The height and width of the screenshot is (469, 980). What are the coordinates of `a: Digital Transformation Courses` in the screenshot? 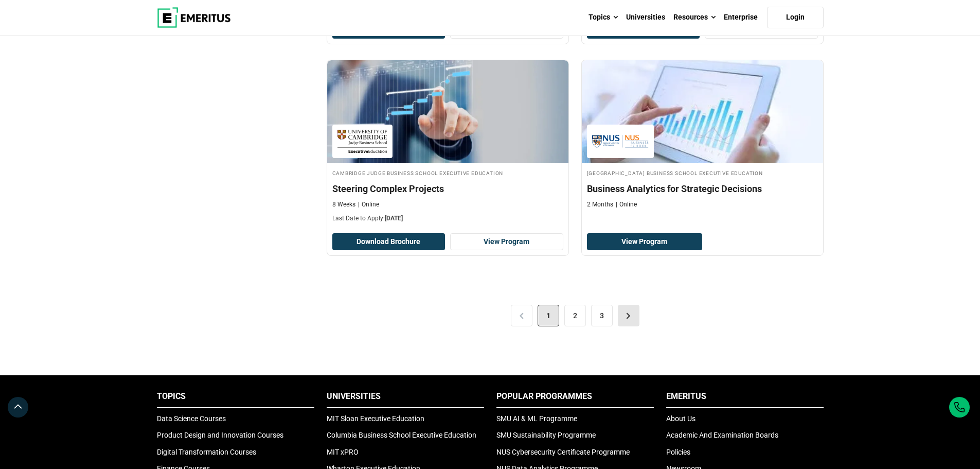 It's located at (206, 452).